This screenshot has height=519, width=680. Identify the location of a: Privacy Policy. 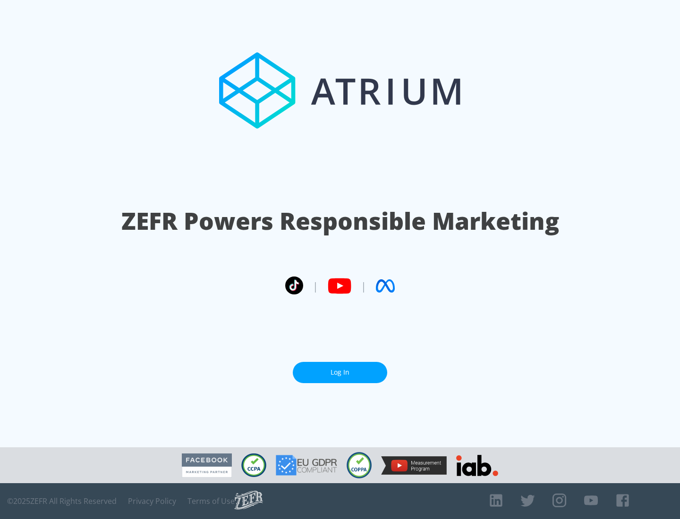
(152, 501).